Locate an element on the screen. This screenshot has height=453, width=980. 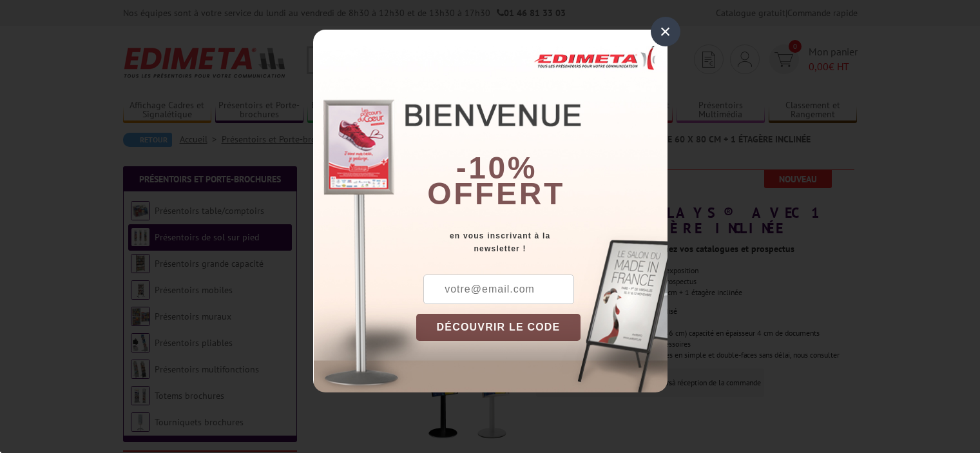
div: en vous inscrivant à la newsletter ! is located at coordinates (542, 242).